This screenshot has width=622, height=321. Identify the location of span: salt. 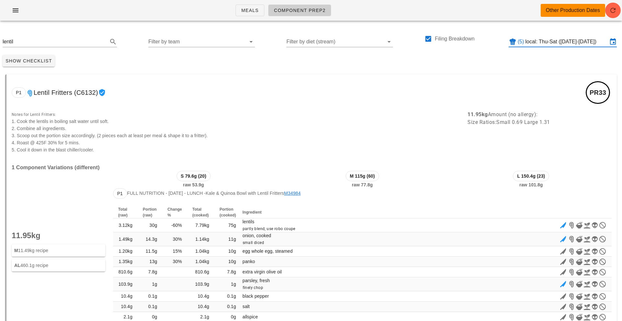
(246, 307).